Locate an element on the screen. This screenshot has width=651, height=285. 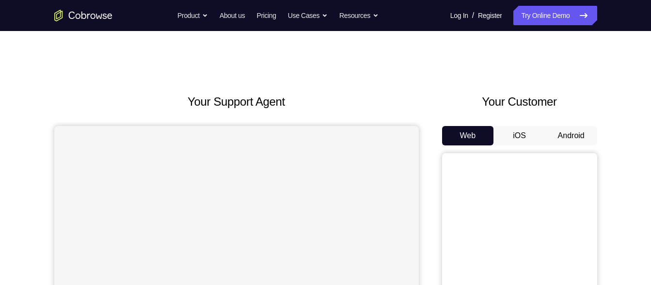
button: iOS is located at coordinates (519, 136).